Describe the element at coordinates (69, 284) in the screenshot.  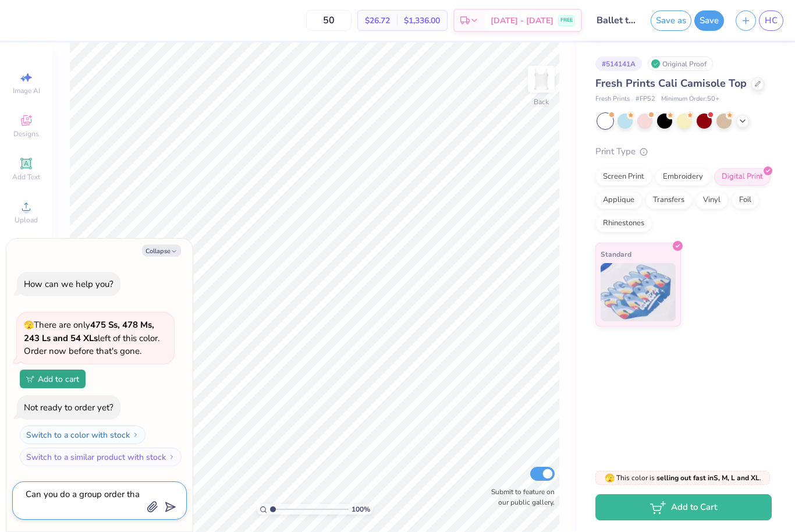
I see `div: How can we help you?` at that location.